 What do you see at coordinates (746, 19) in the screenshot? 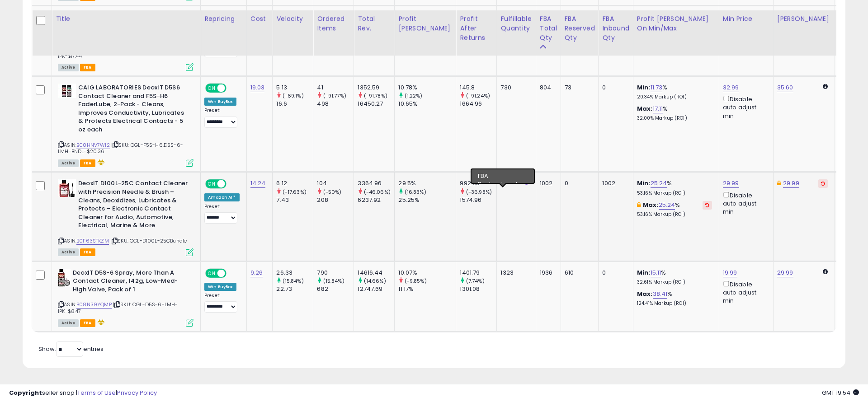
I see `div: Min Price` at bounding box center [746, 19].